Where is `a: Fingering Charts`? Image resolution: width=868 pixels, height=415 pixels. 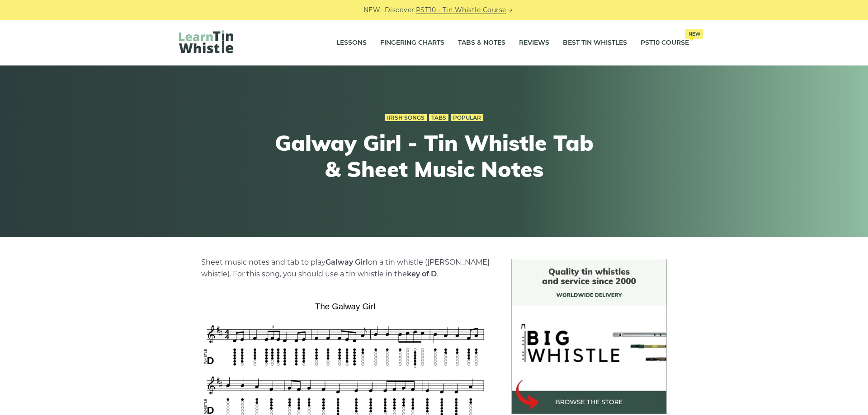
a: Fingering Charts is located at coordinates (412, 43).